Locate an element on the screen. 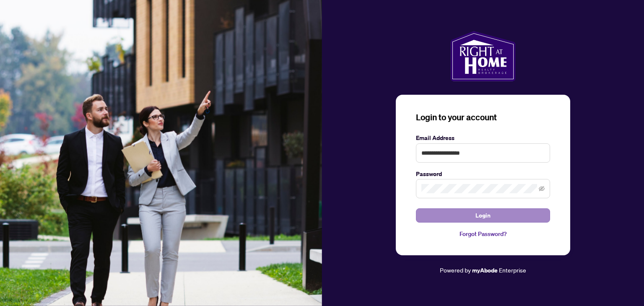  img: ma-logo is located at coordinates (483, 56).